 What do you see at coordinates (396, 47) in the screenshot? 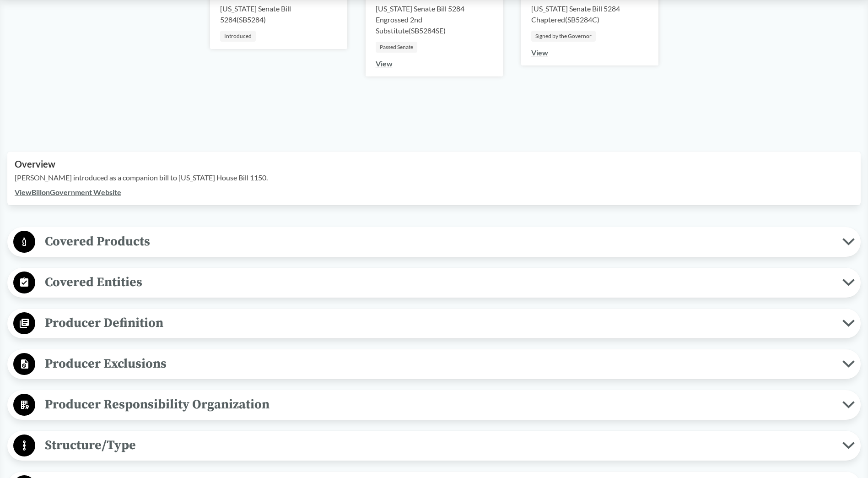
I see `div: Passed Senate` at bounding box center [396, 47].